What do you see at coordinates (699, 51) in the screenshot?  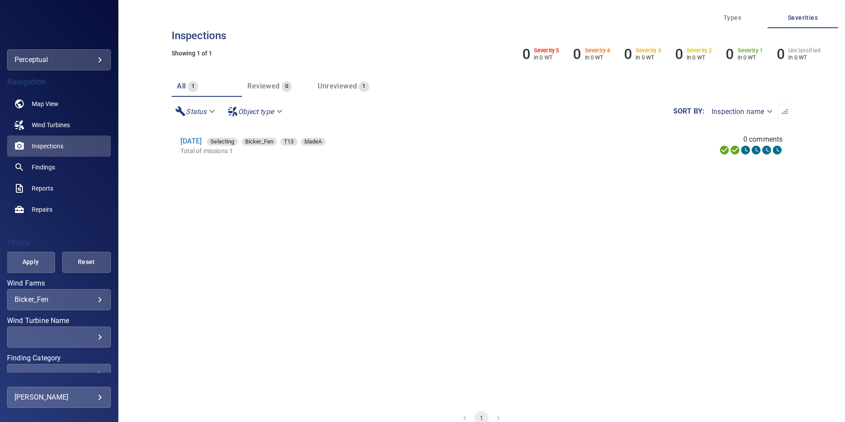 I see `h6: Severity 2` at bounding box center [699, 51].